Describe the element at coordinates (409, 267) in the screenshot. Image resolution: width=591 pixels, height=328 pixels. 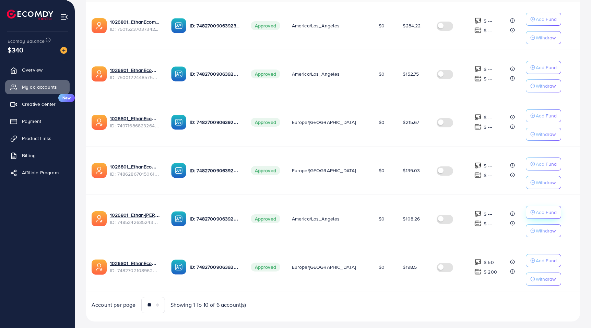
I see `span: $198.5` at that location.